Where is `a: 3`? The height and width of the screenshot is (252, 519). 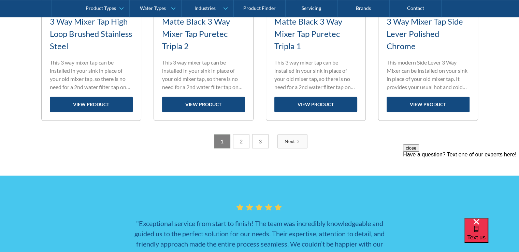
a: 3 is located at coordinates (261, 141).